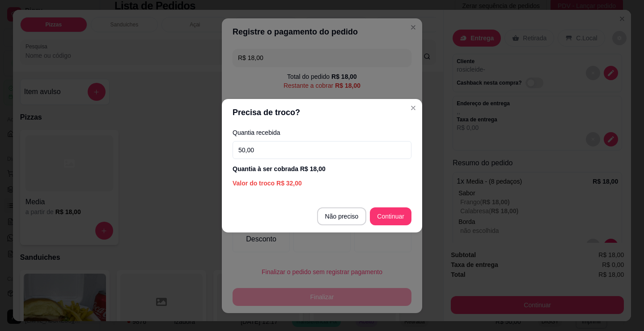 The width and height of the screenshot is (644, 331). What do you see at coordinates (322, 169) in the screenshot?
I see `div: Quantia à ser cobrada R$ 18,00` at bounding box center [322, 169].